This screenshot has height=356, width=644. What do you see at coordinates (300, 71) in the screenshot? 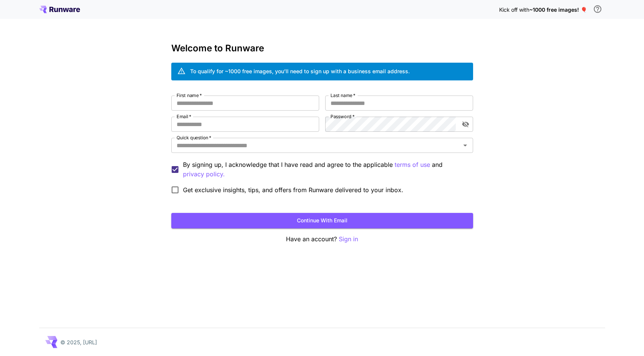
I see `div: To qualify for ~1000 free images, you’ll need to sign up with a business email address.` at bounding box center [300, 71].